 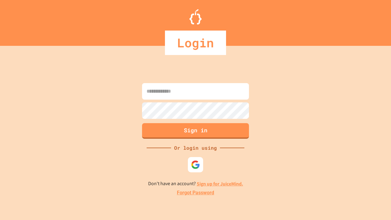 What do you see at coordinates (196, 165) in the screenshot?
I see `img: google-icon.svg` at bounding box center [196, 165].